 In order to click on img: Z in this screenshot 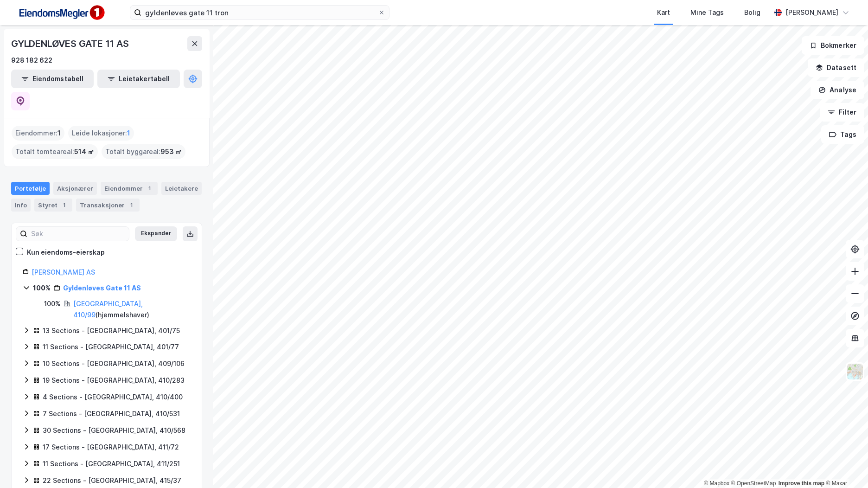, I will do `click(855, 371)`.